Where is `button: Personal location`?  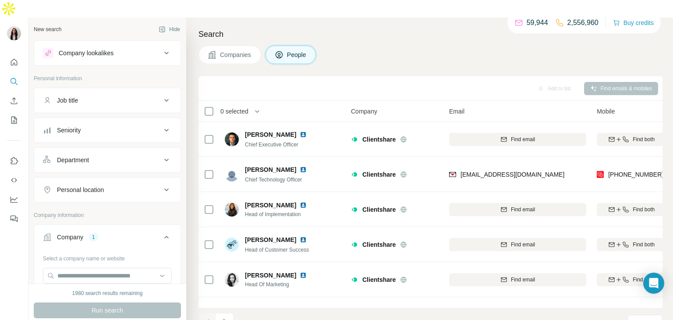
button: Personal location is located at coordinates (107, 190).